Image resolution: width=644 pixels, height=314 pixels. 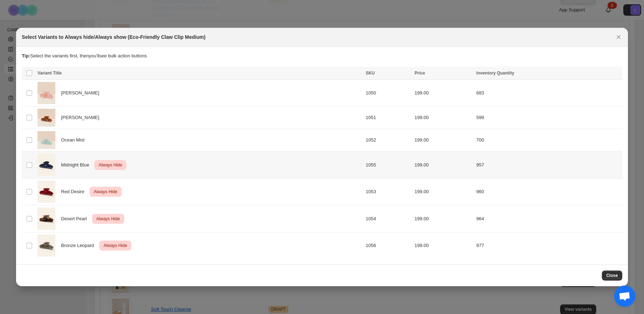 I want to click on td: 683, so click(x=548, y=93).